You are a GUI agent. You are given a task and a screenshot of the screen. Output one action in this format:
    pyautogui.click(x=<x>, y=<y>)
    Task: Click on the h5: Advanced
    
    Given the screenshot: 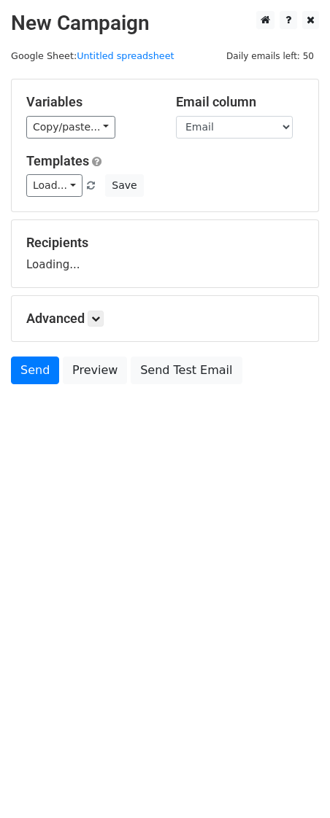 What is the action you would take?
    pyautogui.click(x=165, y=319)
    